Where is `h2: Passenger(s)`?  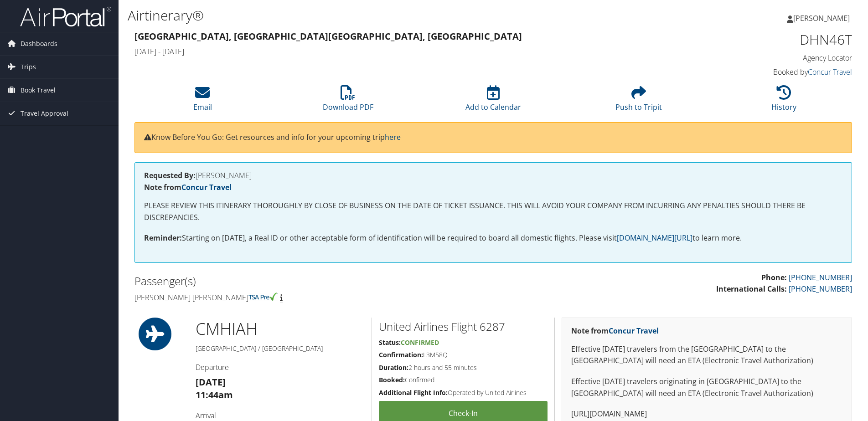
h2: Passenger(s) is located at coordinates (311, 281).